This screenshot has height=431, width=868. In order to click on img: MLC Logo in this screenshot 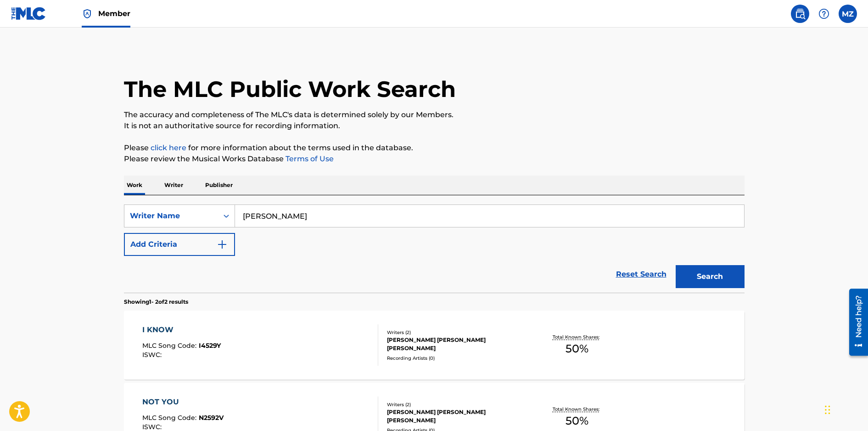, I will do `click(29, 13)`.